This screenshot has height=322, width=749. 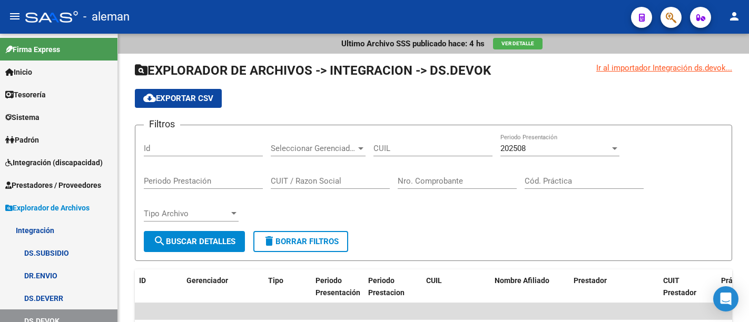 What do you see at coordinates (735, 16) in the screenshot?
I see `mat-icon: person` at bounding box center [735, 16].